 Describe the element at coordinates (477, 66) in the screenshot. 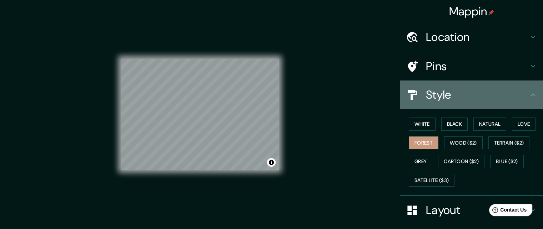

I see `h4: Pins` at that location.